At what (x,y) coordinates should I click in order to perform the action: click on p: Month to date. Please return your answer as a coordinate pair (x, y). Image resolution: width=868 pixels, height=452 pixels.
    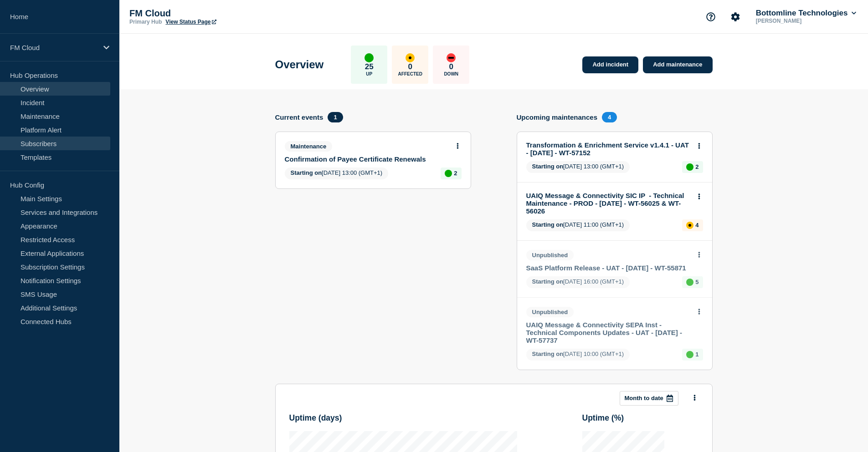
    Looking at the image, I should click on (644, 398).